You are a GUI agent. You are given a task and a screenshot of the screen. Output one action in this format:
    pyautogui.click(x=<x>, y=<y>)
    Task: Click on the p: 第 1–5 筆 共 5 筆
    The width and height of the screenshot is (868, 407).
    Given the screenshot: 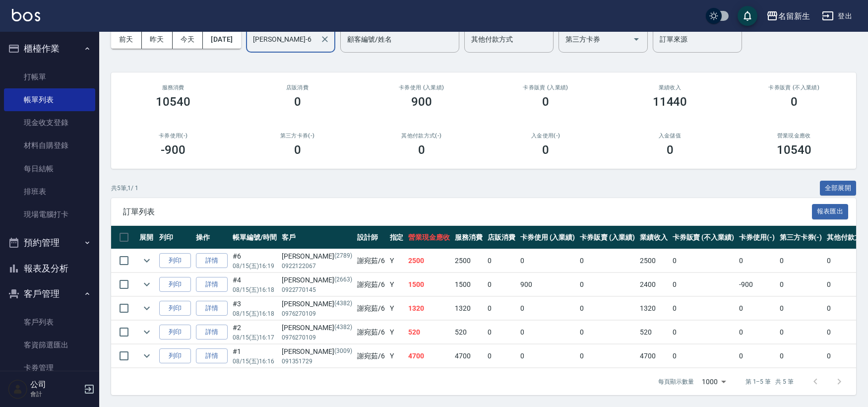 What is the action you would take?
    pyautogui.click(x=770, y=382)
    